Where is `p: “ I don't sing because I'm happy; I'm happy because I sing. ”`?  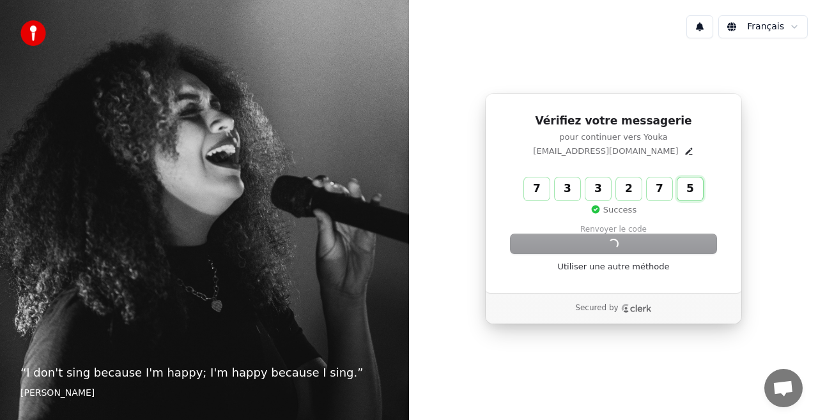
p: “ I don't sing because I'm happy; I'm happy because I sing. ” is located at coordinates (204, 373).